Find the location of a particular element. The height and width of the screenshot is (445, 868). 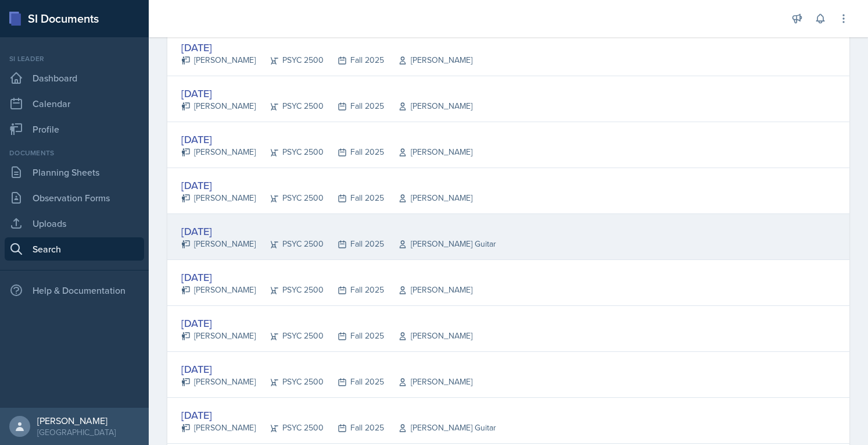

a: Uploads is located at coordinates (75, 223).